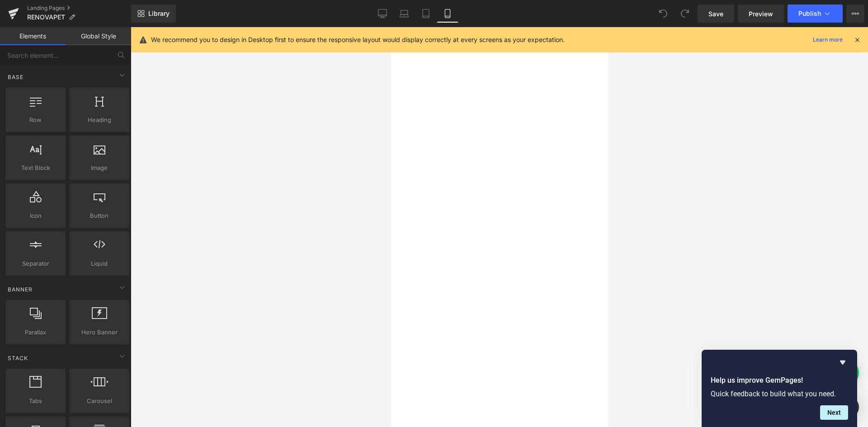 The height and width of the screenshot is (427, 868). I want to click on button: Next question, so click(833, 413).